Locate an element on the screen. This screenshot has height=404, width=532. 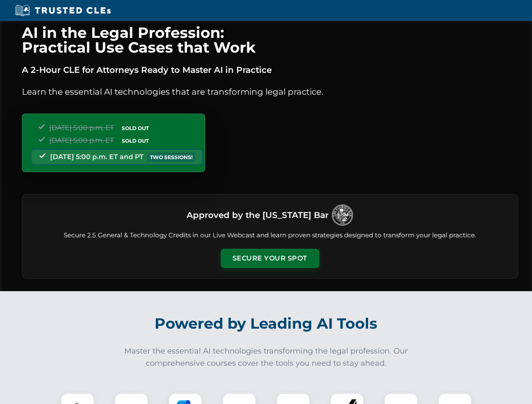
p: Secure 2.5 General & Technology Credits in our Live Webcast and learn proven strategies designed ... is located at coordinates (270, 235).